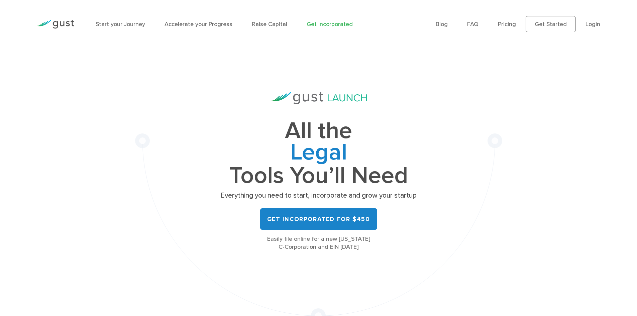 The height and width of the screenshot is (316, 637). I want to click on a: FAQ, so click(473, 24).